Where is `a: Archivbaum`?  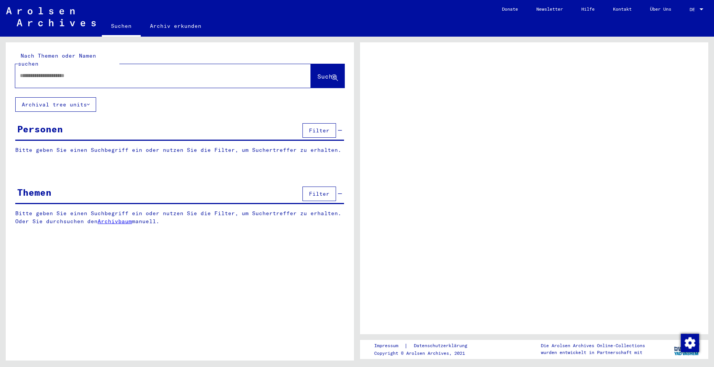
a: Archivbaum is located at coordinates (115, 221).